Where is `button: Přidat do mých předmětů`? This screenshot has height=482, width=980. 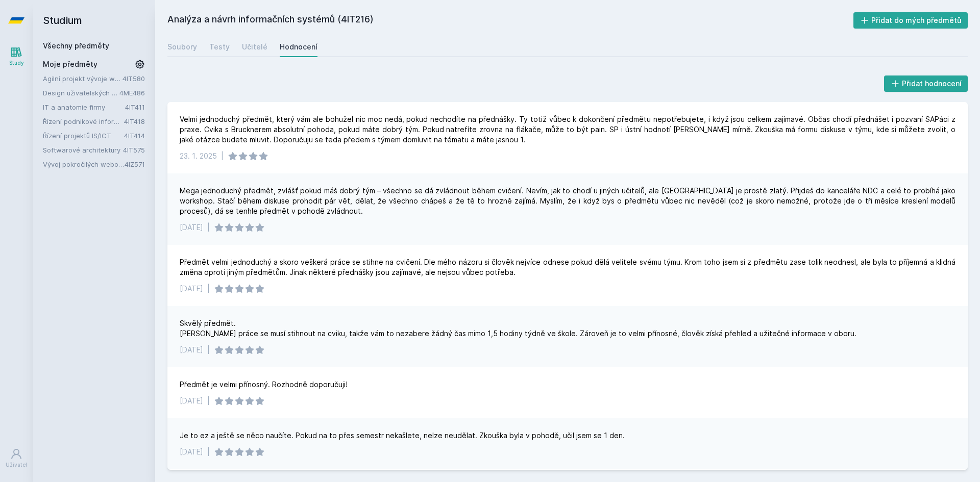
button: Přidat do mých předmětů is located at coordinates (911, 20).